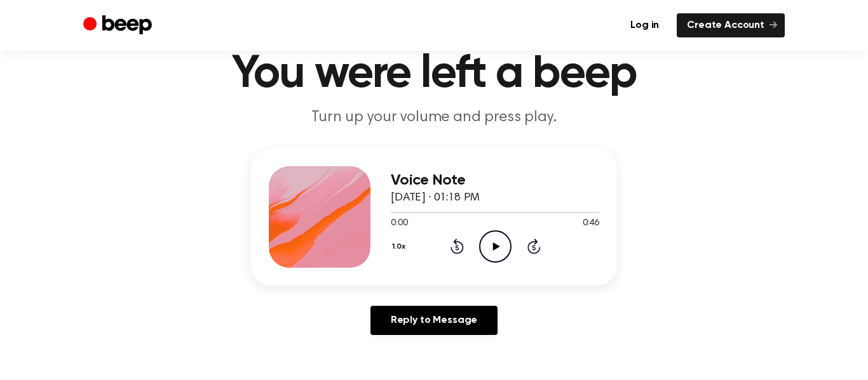 The width and height of the screenshot is (868, 380). What do you see at coordinates (119, 25) in the screenshot?
I see `a: Beep` at bounding box center [119, 25].